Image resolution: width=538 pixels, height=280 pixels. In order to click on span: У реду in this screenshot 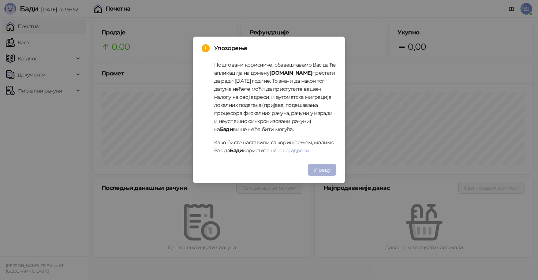, I will do `click(322, 170)`.